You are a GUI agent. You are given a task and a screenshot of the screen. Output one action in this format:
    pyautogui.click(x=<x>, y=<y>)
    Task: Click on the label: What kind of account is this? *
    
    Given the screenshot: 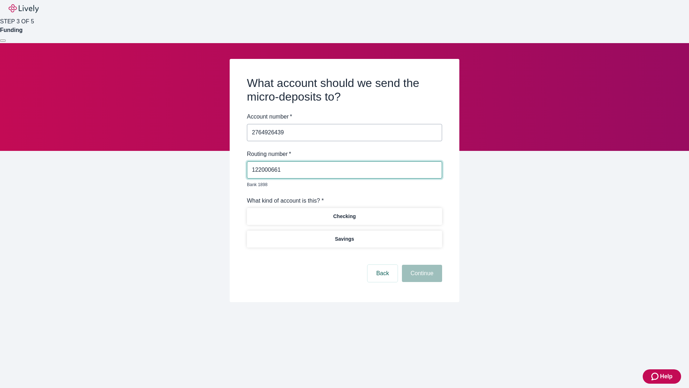 What is the action you would take?
    pyautogui.click(x=285, y=201)
    